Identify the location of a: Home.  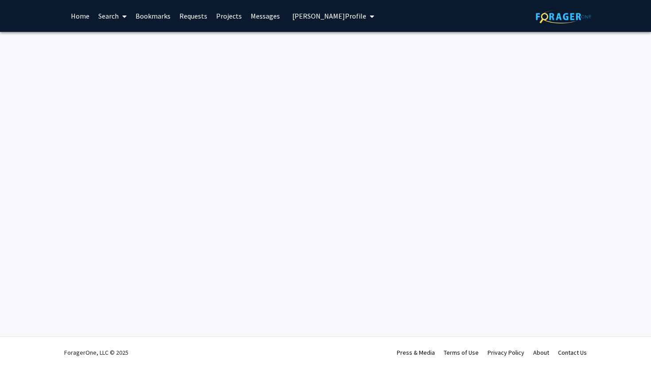
(80, 16).